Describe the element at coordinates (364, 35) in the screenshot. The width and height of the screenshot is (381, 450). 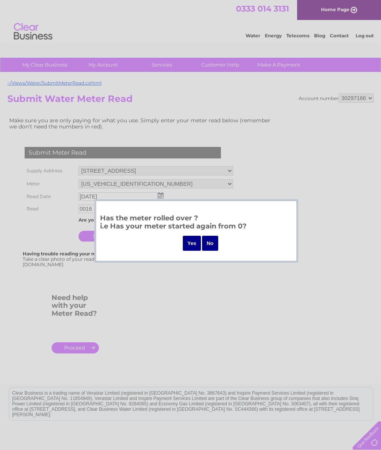
I see `a: Log out` at that location.